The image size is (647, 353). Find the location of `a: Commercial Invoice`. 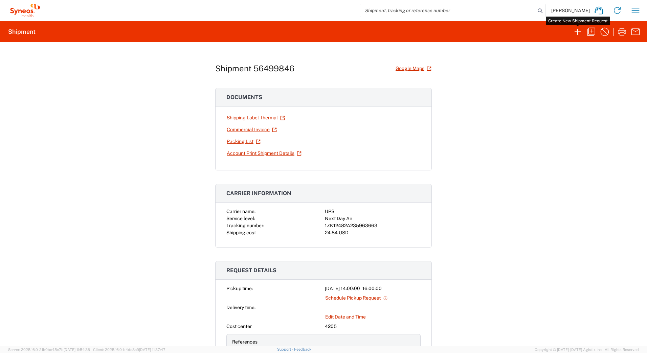

a: Commercial Invoice is located at coordinates (252, 130).